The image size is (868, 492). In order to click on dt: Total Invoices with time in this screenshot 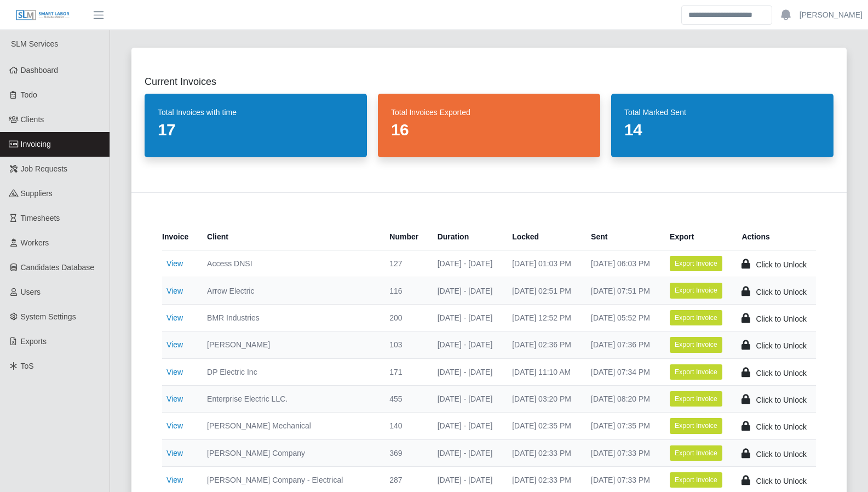, I will do `click(256, 112)`.